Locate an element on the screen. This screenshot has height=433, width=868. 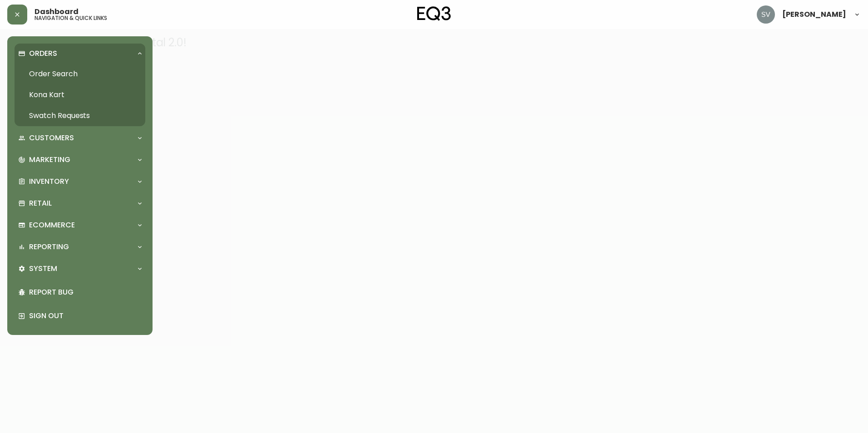
div: Orders is located at coordinates (80, 54).